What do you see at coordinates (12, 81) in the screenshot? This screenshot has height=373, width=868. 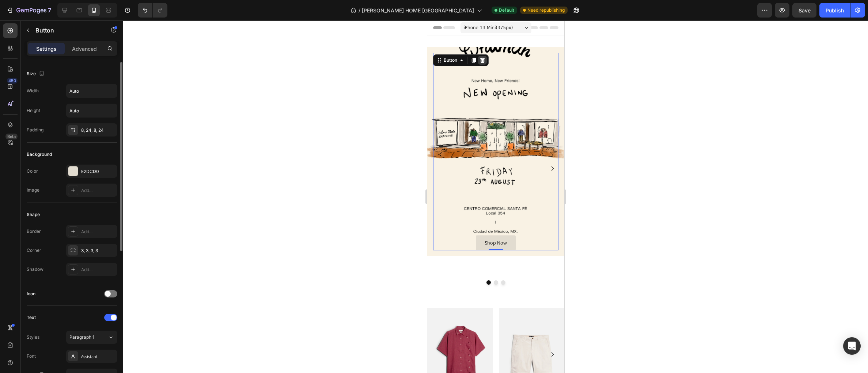 I see `div: 450` at bounding box center [12, 81].